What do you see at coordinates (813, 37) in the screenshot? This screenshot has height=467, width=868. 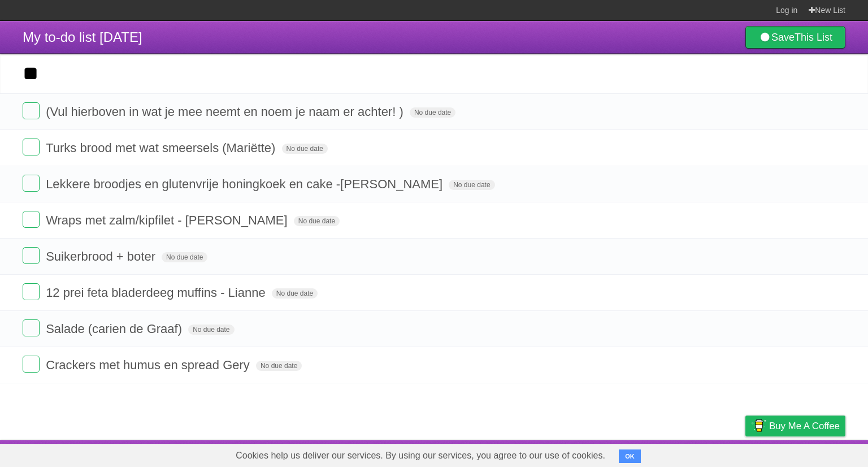 I see `b: This List` at bounding box center [813, 37].